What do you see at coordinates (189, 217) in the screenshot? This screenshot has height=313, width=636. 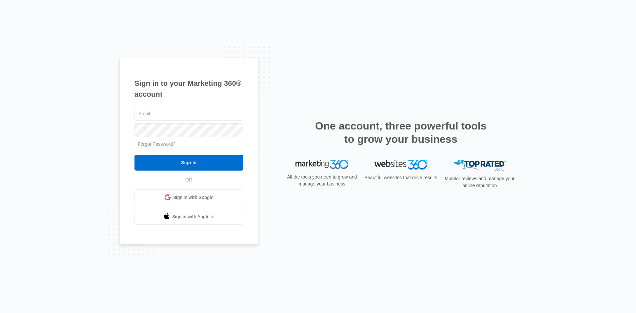 I see `a: Sign in with Apple Id` at bounding box center [189, 217].